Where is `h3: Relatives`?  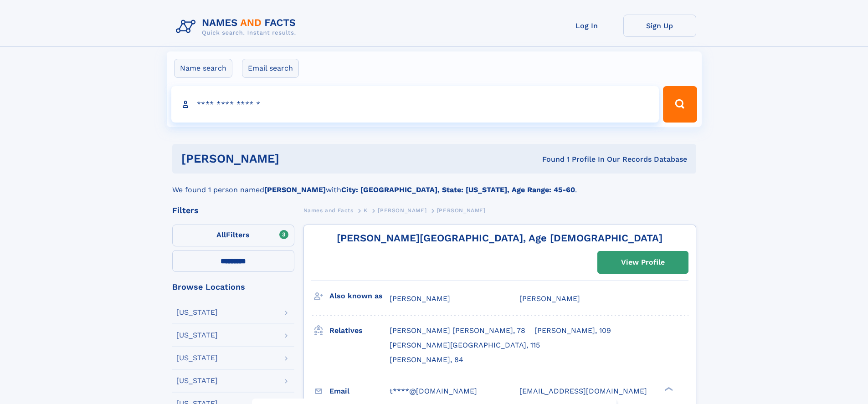
h3: Relatives is located at coordinates (360, 331).